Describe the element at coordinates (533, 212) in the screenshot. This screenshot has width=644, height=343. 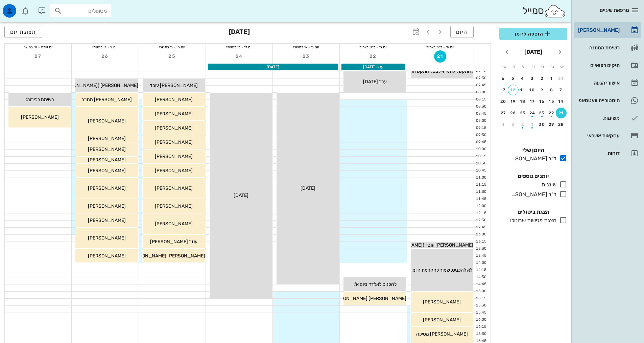
I see `h4: הצגת ביטולים` at that location.